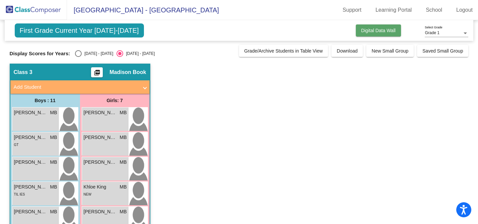  Describe the element at coordinates (390, 51) in the screenshot. I see `span: New Small Group` at that location.